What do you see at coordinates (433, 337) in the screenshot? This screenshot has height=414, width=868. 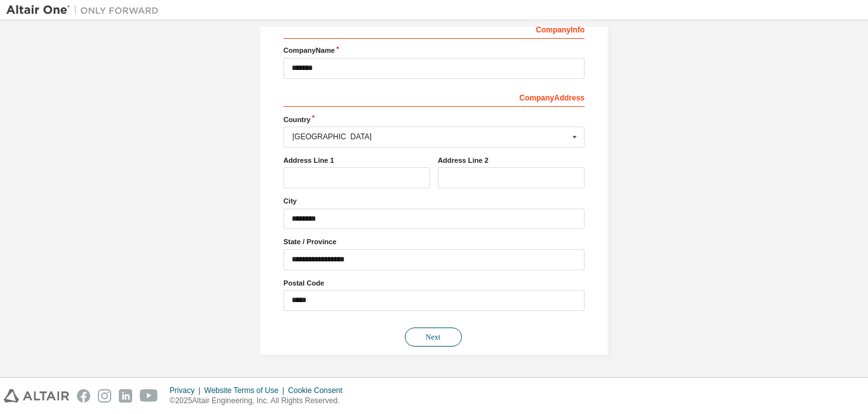 I see `button: Next` at bounding box center [433, 337].